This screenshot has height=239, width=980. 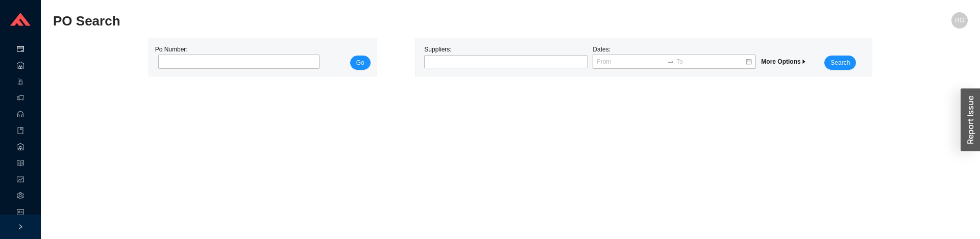 What do you see at coordinates (20, 181) in the screenshot?
I see `span: fund` at bounding box center [20, 181].